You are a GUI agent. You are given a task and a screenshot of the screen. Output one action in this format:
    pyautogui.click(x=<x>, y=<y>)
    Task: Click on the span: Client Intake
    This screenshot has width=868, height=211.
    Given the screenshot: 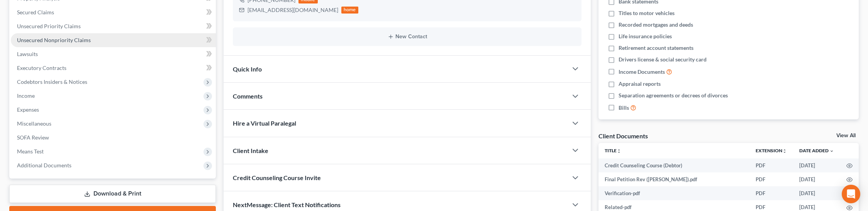 What is the action you would take?
    pyautogui.click(x=251, y=151)
    